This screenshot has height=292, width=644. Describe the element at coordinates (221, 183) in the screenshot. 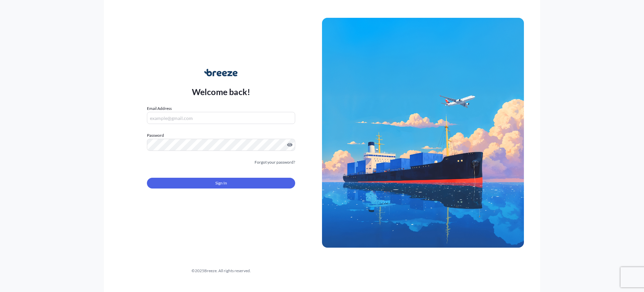

I see `button: Sign In` at that location.